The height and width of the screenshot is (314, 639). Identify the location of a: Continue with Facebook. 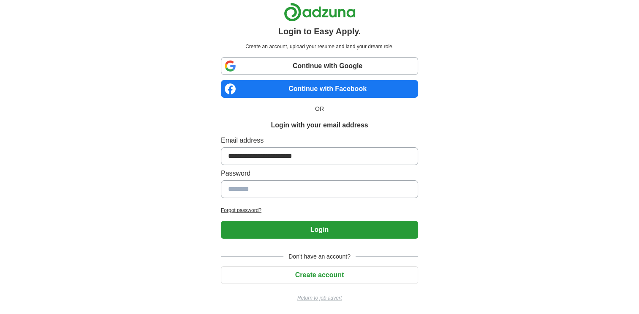
(319, 89).